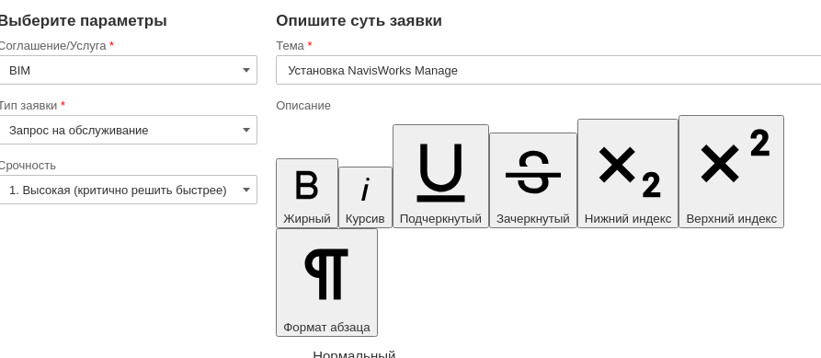  What do you see at coordinates (365, 218) in the screenshot?
I see `span: Курсив` at bounding box center [365, 218].